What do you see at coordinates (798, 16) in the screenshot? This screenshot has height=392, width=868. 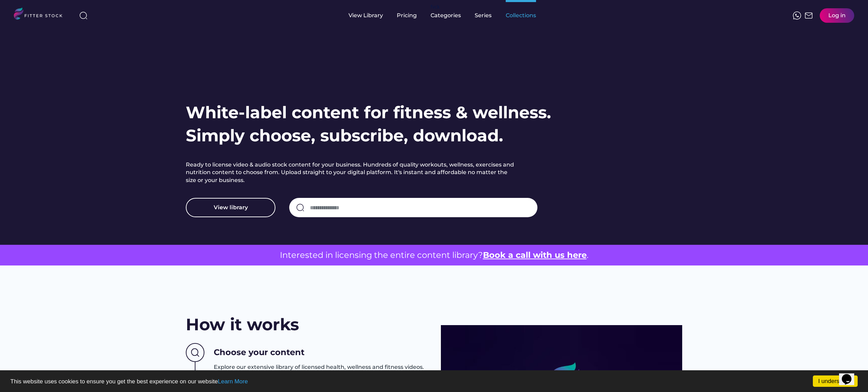 I see `img: meteor-icons_whatsapp%20%281%29.svg` at bounding box center [798, 16].